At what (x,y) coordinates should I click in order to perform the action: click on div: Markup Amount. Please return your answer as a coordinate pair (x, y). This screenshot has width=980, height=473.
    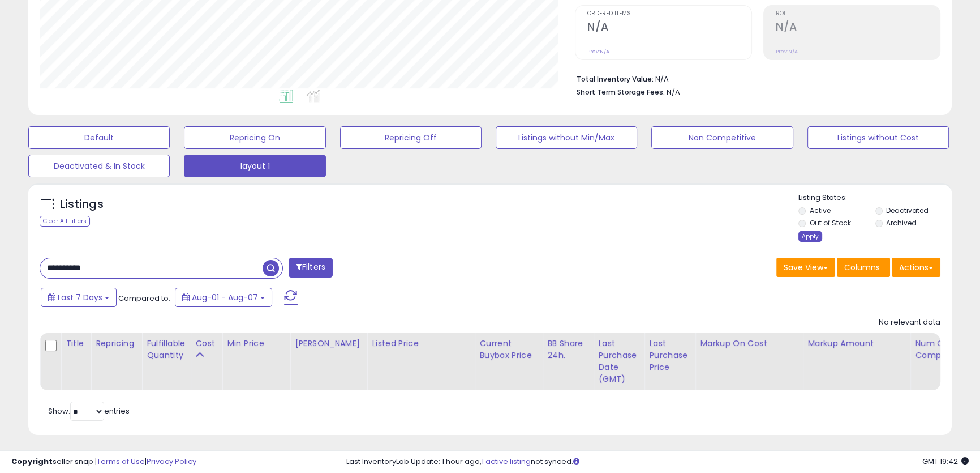
    Looking at the image, I should click on (856, 343).